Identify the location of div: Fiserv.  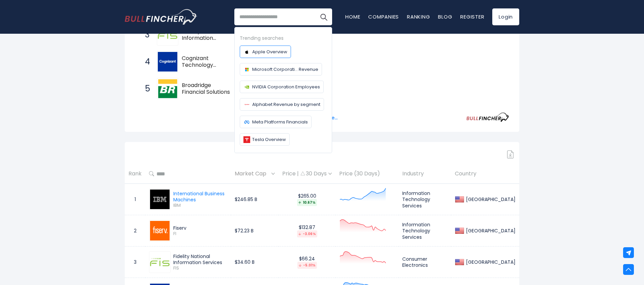
(200, 228).